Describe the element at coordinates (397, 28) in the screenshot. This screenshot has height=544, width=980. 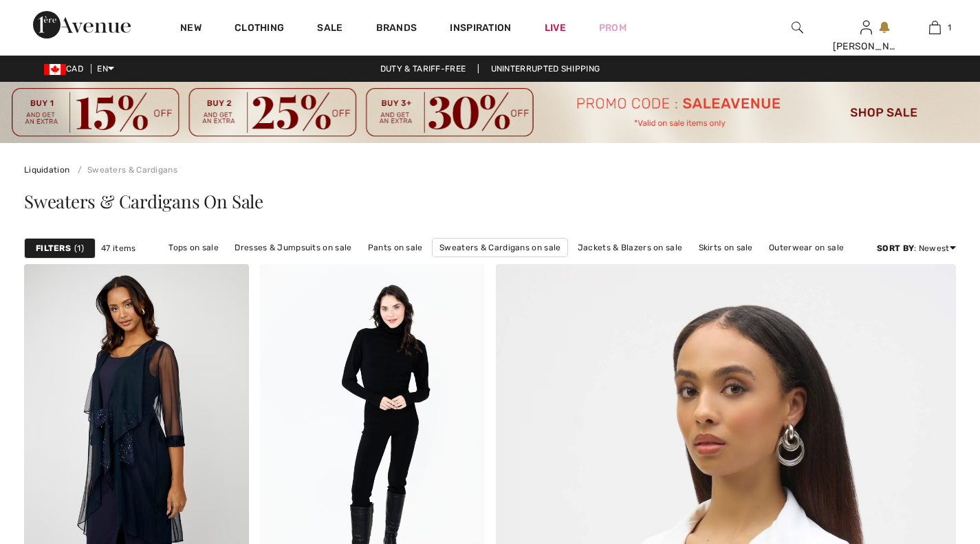
I see `a: Brands` at that location.